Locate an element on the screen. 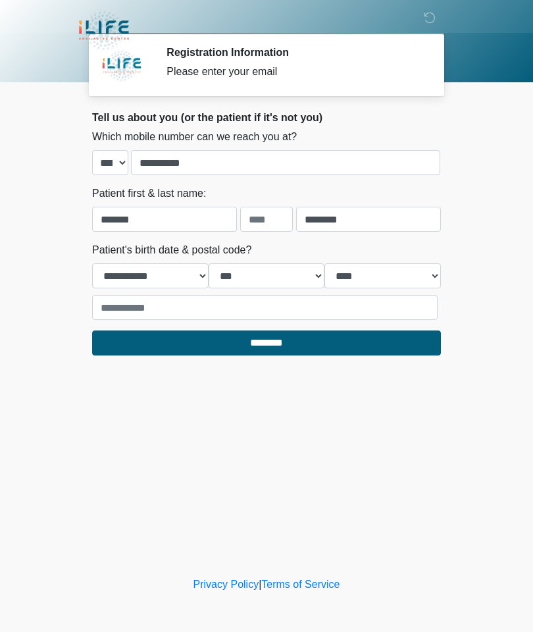 The height and width of the screenshot is (632, 533). label: Which mobile number can we reach you at? is located at coordinates (194, 137).